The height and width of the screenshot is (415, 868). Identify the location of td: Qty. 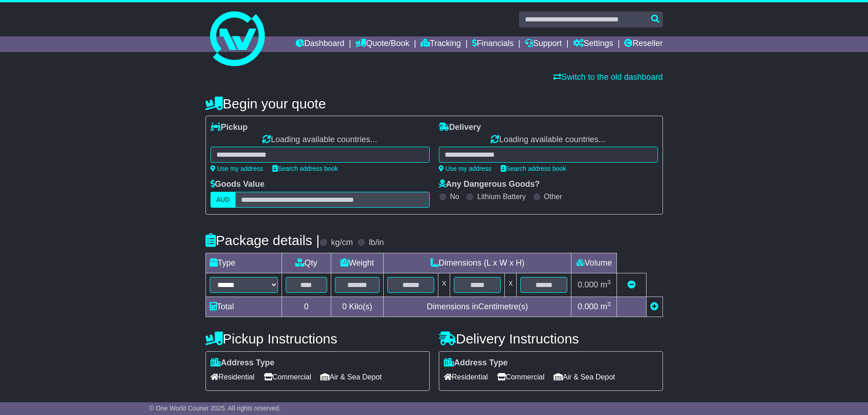
(306, 263).